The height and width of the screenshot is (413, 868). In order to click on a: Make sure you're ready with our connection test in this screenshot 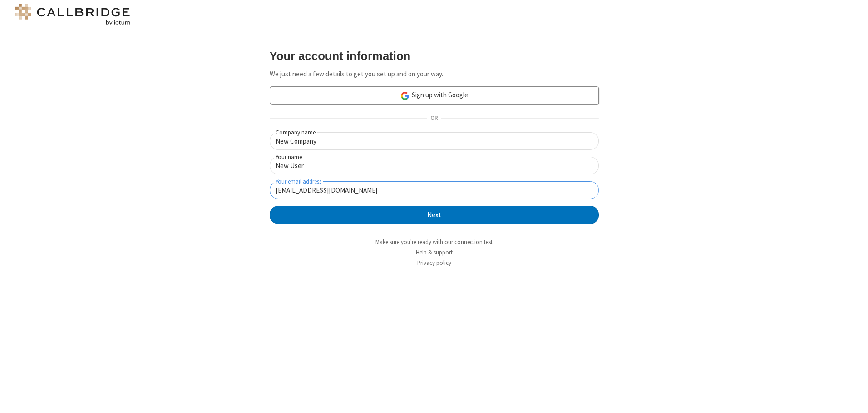, I will do `click(434, 241)`.